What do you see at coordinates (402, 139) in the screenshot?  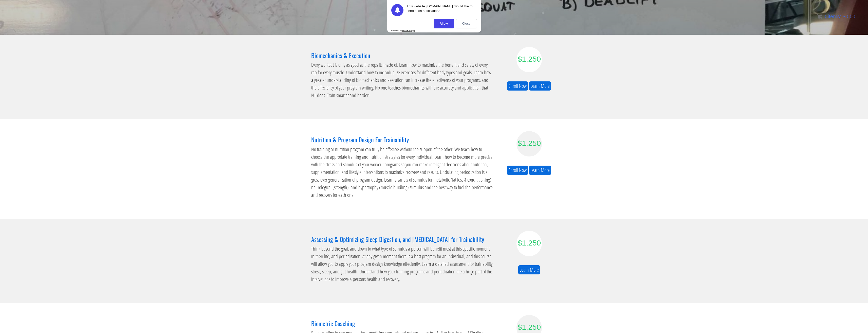 I see `h3: Nutrition & Program Design For Trainability` at bounding box center [402, 139].